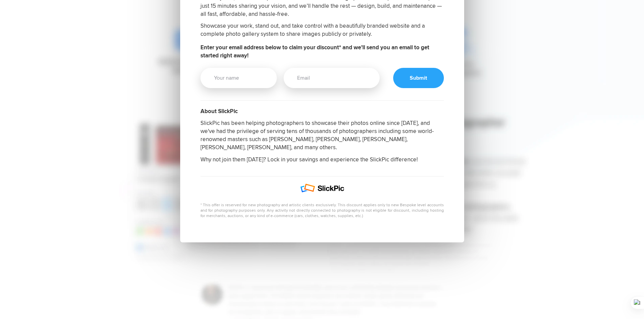 The width and height of the screenshot is (644, 319). What do you see at coordinates (331, 78) in the screenshot?
I see `input: Email` at bounding box center [331, 78].